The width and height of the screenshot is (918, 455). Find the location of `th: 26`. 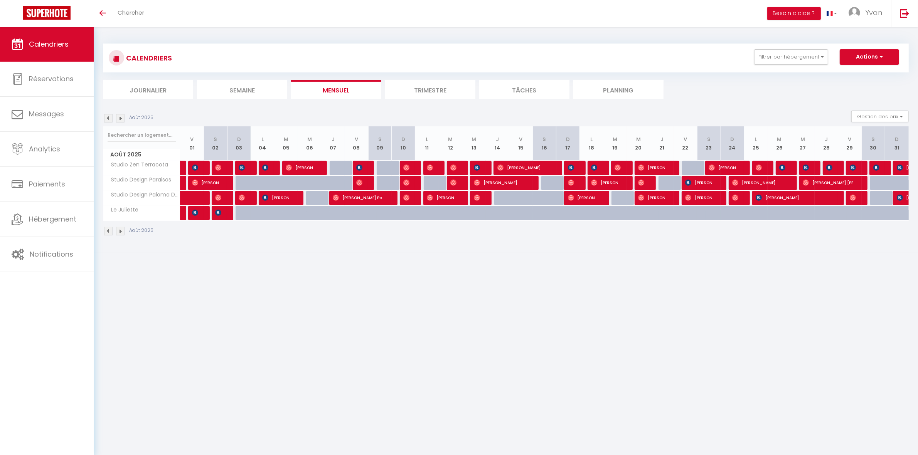

th: 26 is located at coordinates (779, 143).